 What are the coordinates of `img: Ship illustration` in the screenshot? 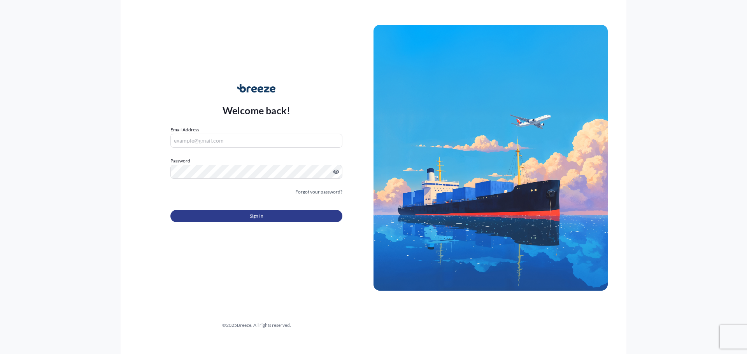 It's located at (491, 158).